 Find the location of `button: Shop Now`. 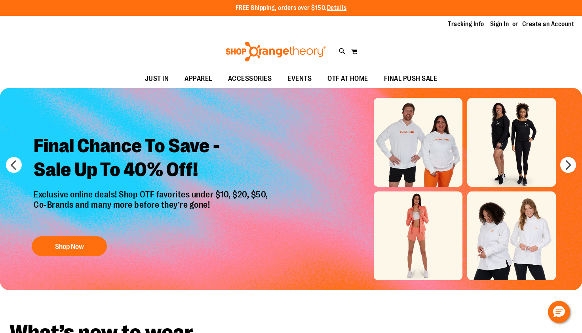

button: Shop Now is located at coordinates (69, 246).